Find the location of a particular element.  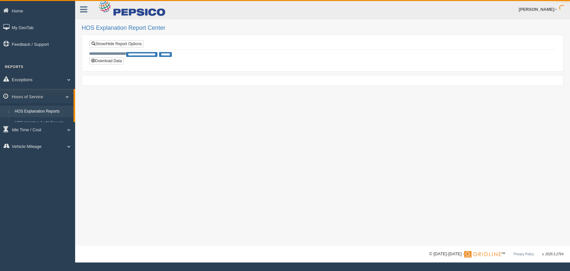

h2: HOS Explanation Report Center is located at coordinates (322, 28).